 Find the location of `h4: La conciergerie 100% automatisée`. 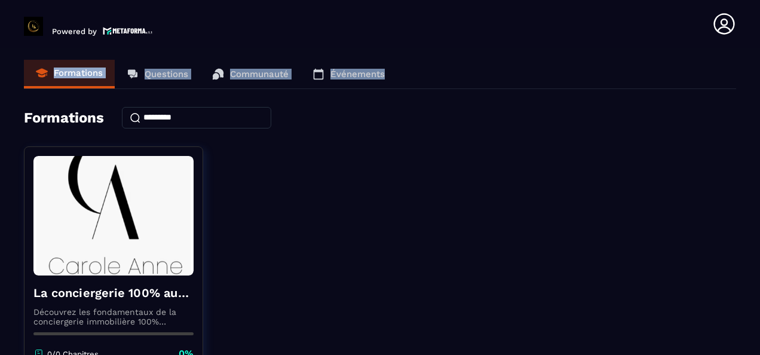

h4: La conciergerie 100% automatisée is located at coordinates (114, 293).